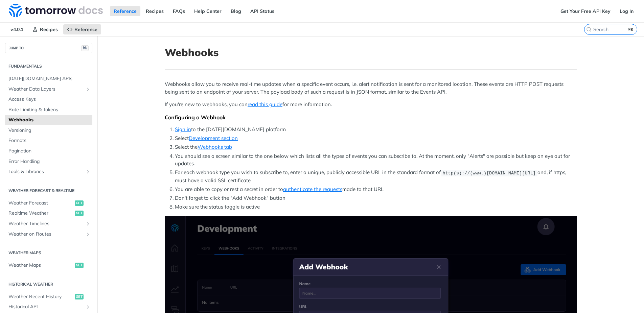 This screenshot has height=313, width=644. Describe the element at coordinates (49, 110) in the screenshot. I see `span: Rate Limiting & Tokens` at that location.